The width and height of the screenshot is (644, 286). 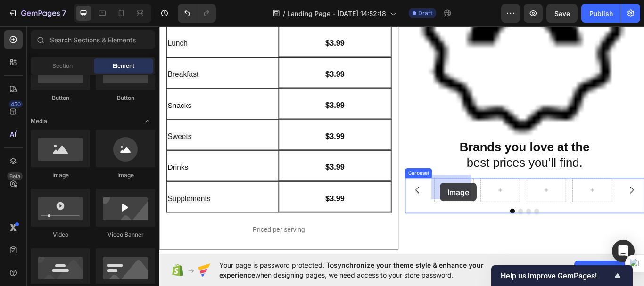 I want to click on button: Show survey - Help us improve GemPages!, so click(x=562, y=275).